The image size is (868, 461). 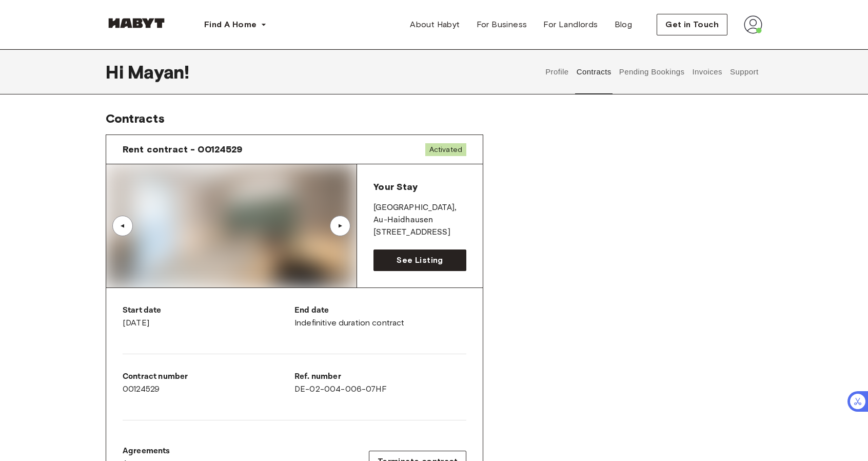 I want to click on span: Your Stay, so click(x=395, y=187).